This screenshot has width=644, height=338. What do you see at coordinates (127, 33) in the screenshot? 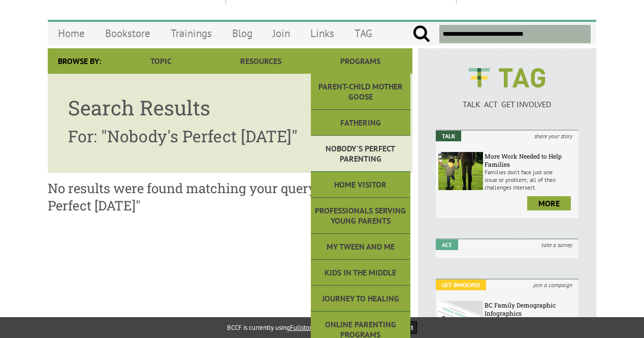
I see `a: Bookstore` at bounding box center [127, 33].